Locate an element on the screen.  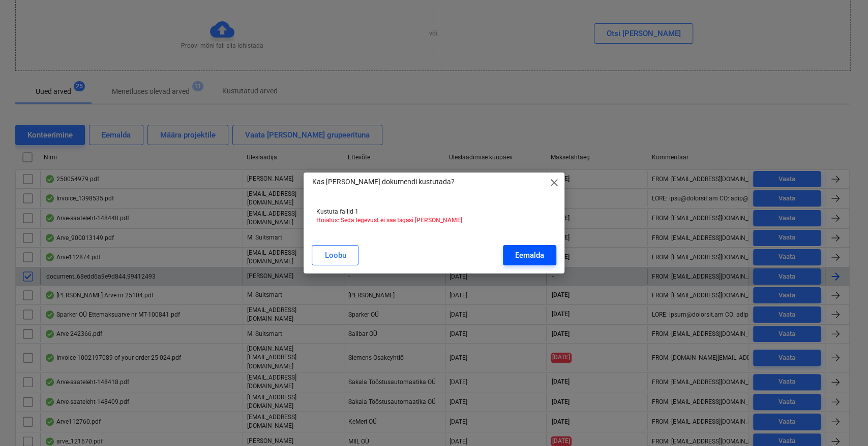
button: Loobu is located at coordinates (335, 255).